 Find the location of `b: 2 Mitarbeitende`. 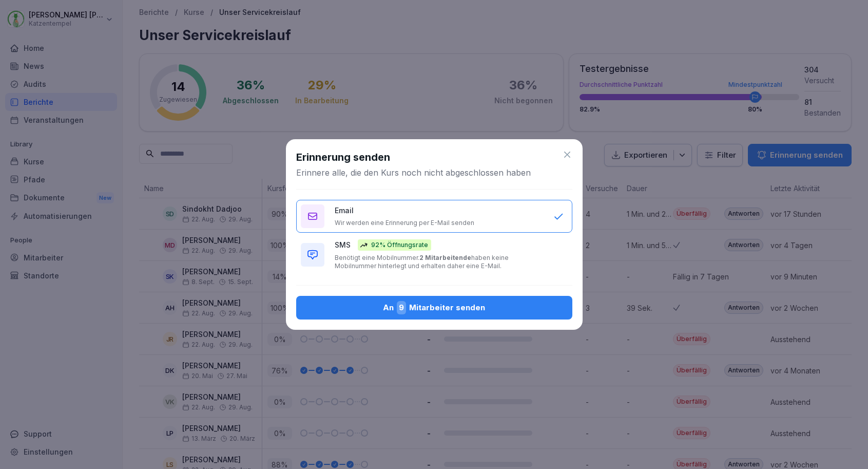

b: 2 Mitarbeitende is located at coordinates (445, 257).